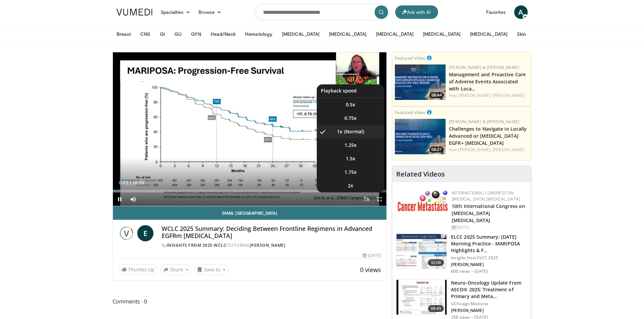  What do you see at coordinates (436, 309) in the screenshot?
I see `span: 08:45` at bounding box center [436, 309].